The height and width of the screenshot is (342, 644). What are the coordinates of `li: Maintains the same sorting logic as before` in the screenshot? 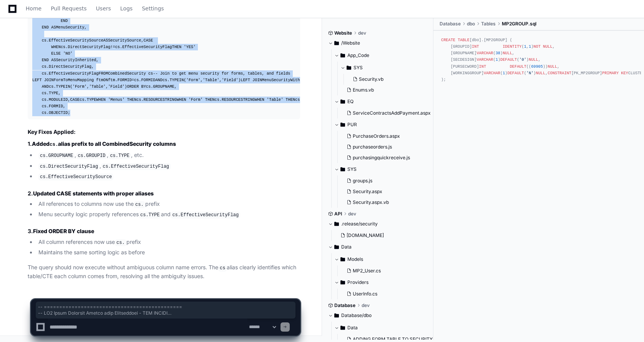 It's located at (168, 252).